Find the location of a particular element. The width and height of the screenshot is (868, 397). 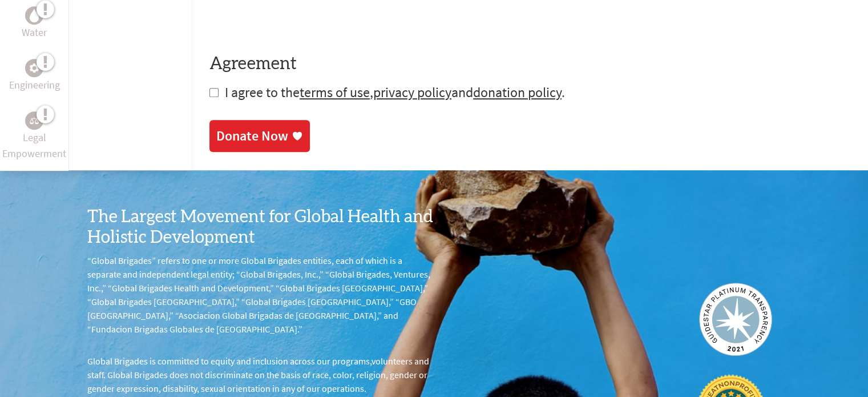

img: Guidestar 2019 is located at coordinates (736, 319).